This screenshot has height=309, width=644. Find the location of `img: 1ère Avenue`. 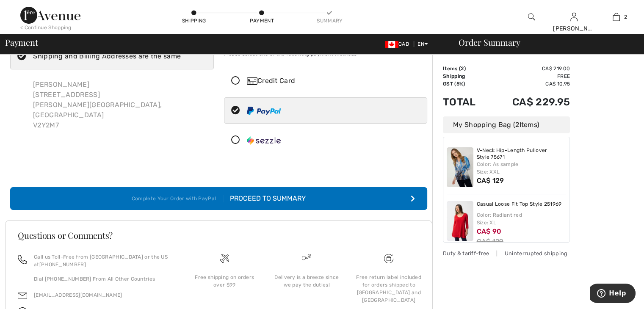

img: 1ère Avenue is located at coordinates (50, 15).